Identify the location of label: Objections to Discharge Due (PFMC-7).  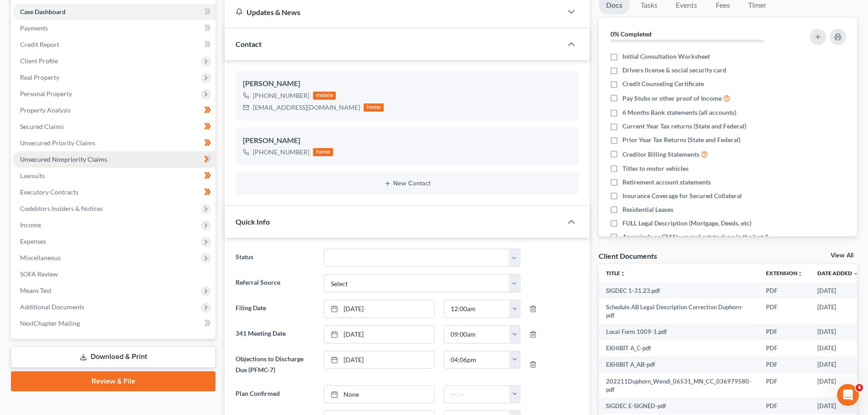
(275, 364).